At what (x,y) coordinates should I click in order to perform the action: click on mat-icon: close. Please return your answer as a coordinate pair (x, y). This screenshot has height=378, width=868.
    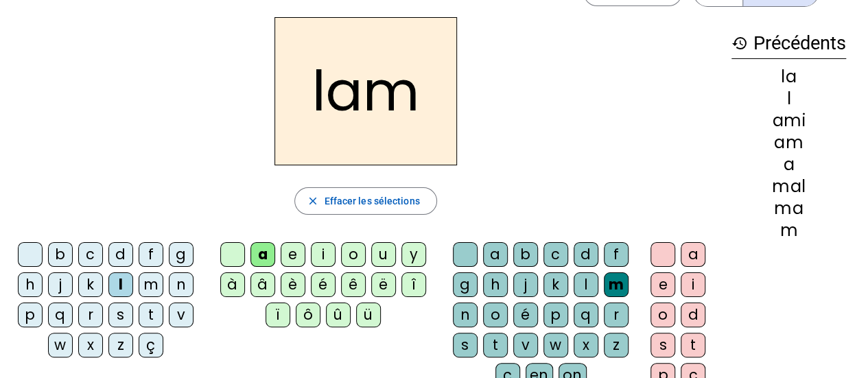
    Looking at the image, I should click on (312, 201).